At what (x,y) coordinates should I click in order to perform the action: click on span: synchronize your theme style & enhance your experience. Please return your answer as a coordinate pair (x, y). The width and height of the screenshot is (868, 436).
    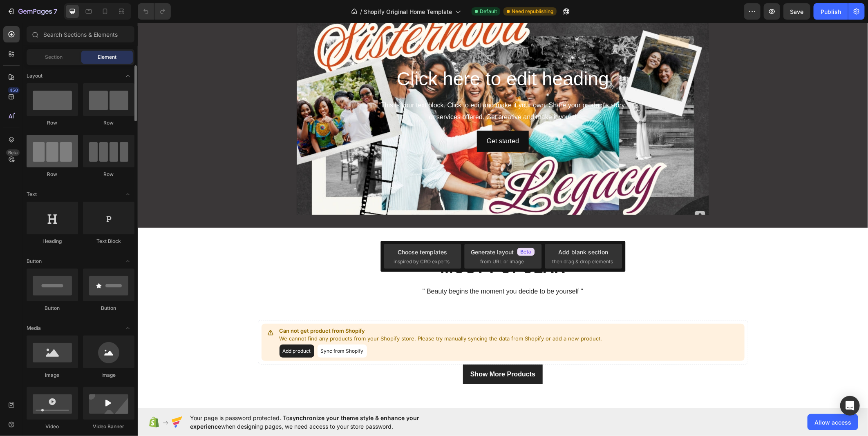
    Looking at the image, I should click on (304, 422).